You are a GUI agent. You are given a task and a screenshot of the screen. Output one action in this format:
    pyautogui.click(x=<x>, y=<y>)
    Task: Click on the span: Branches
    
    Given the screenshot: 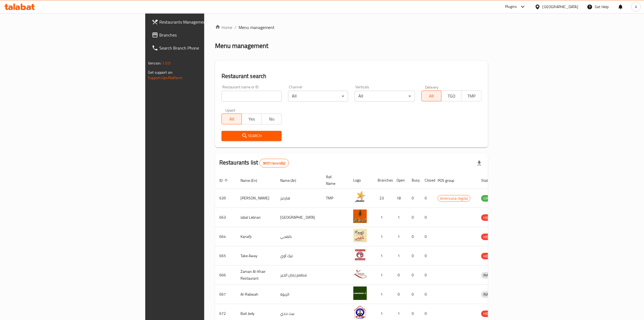 What is the action you would take?
    pyautogui.click(x=204, y=35)
    